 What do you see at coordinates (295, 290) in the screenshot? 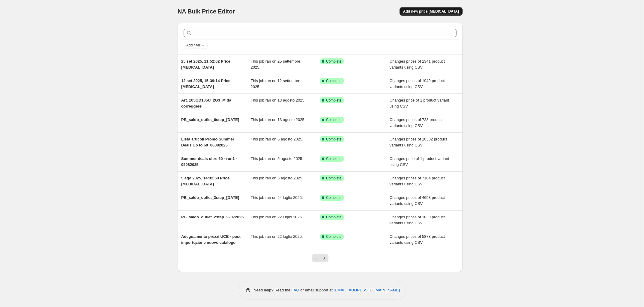
I see `a: FAQ` at bounding box center [295, 290].